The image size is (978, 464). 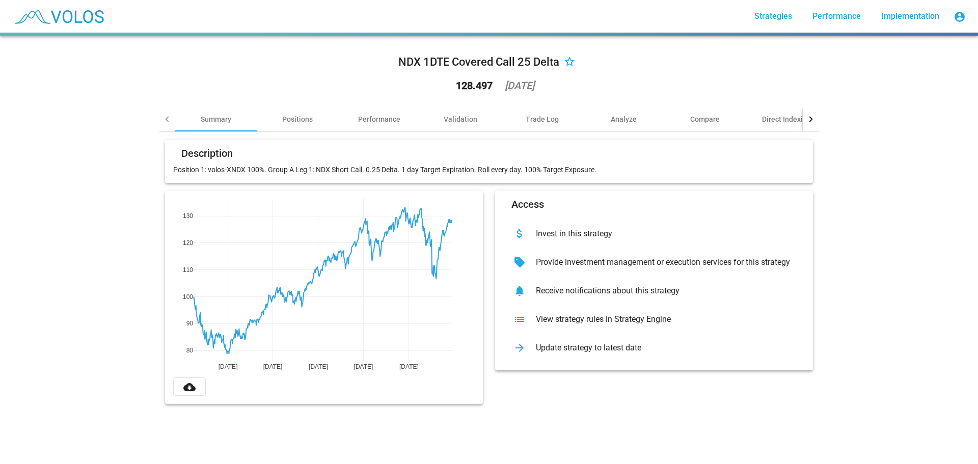 I want to click on mat-icon: attach_money, so click(x=520, y=234).